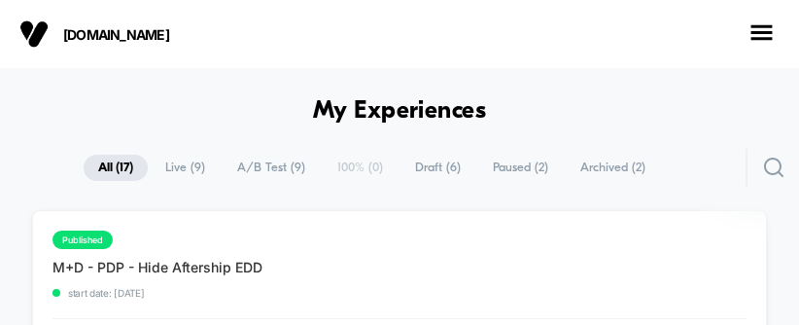 Image resolution: width=799 pixels, height=325 pixels. Describe the element at coordinates (400, 111) in the screenshot. I see `h1: My Experiences` at that location.